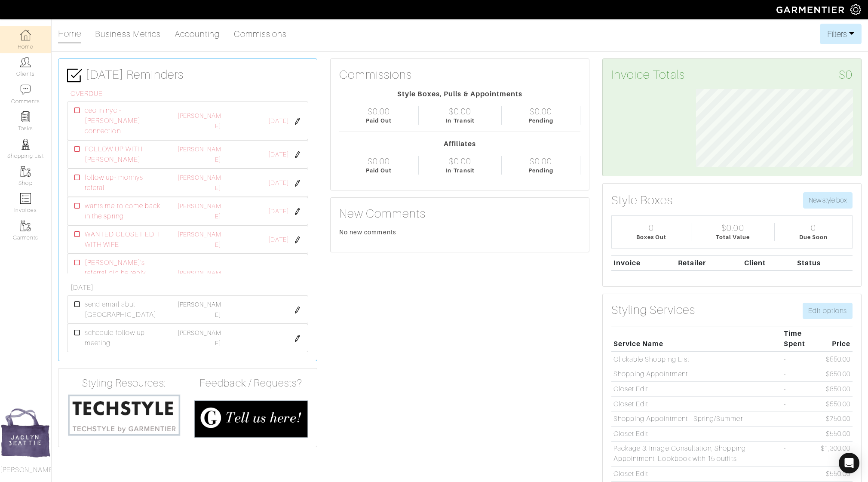  I want to click on div: Total Value, so click(733, 237).